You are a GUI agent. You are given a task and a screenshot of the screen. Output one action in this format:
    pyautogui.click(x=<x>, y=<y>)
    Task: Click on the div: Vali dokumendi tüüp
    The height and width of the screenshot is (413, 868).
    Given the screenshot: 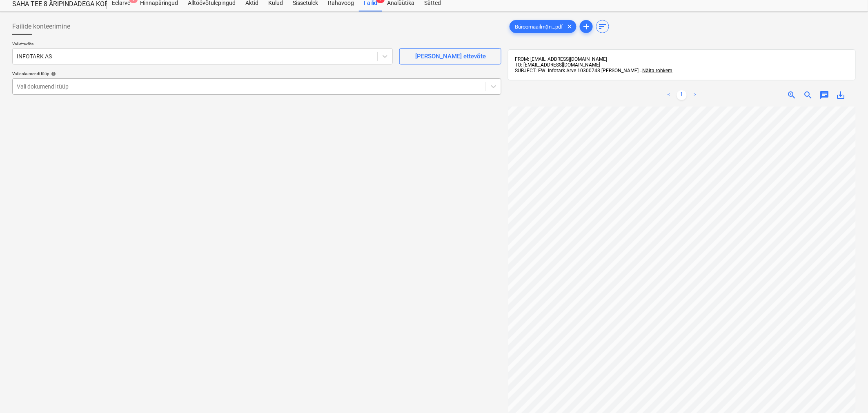 What is the action you would take?
    pyautogui.click(x=257, y=74)
    